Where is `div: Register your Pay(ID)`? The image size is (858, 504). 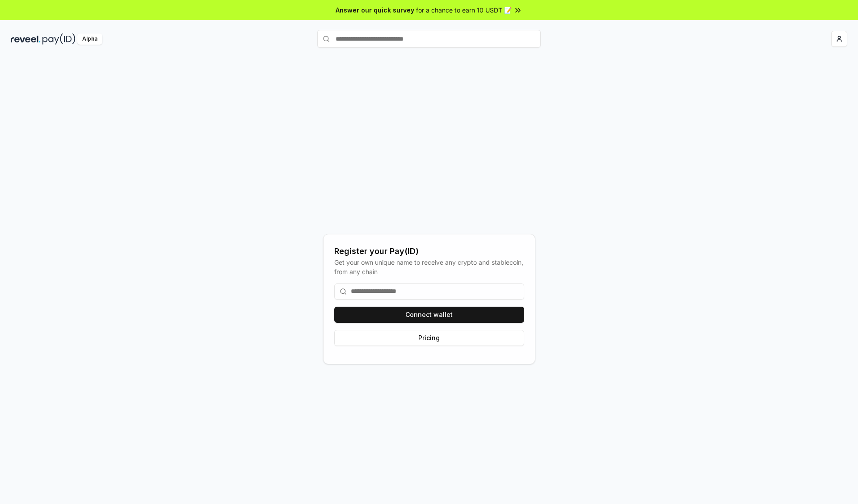 div: Register your Pay(ID) is located at coordinates (429, 251).